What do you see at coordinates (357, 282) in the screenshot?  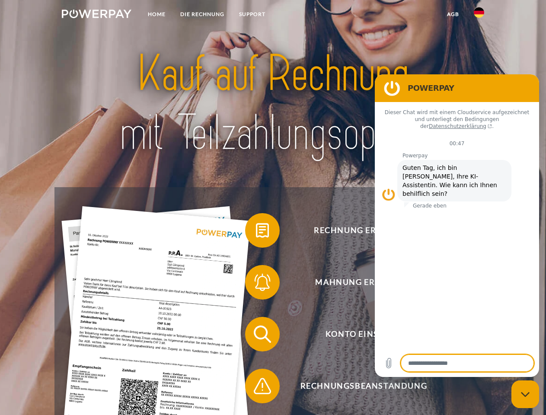 I see `a: Mahnung erhalten?` at bounding box center [357, 282].